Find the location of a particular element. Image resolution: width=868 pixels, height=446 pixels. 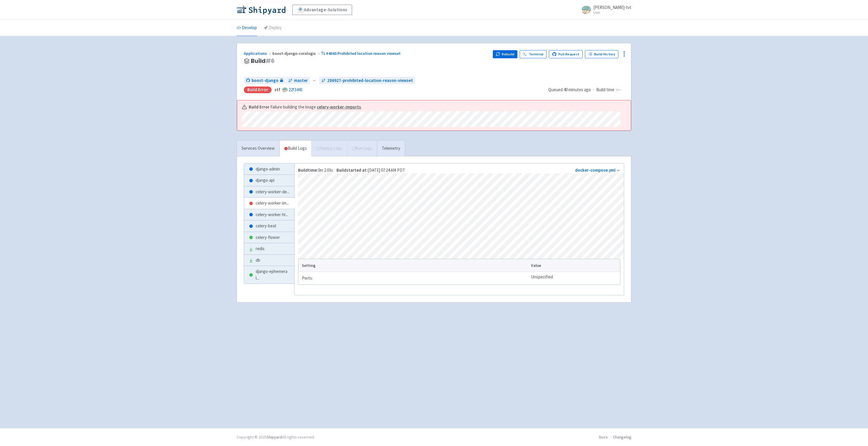

button: Rebuild is located at coordinates (505, 54).